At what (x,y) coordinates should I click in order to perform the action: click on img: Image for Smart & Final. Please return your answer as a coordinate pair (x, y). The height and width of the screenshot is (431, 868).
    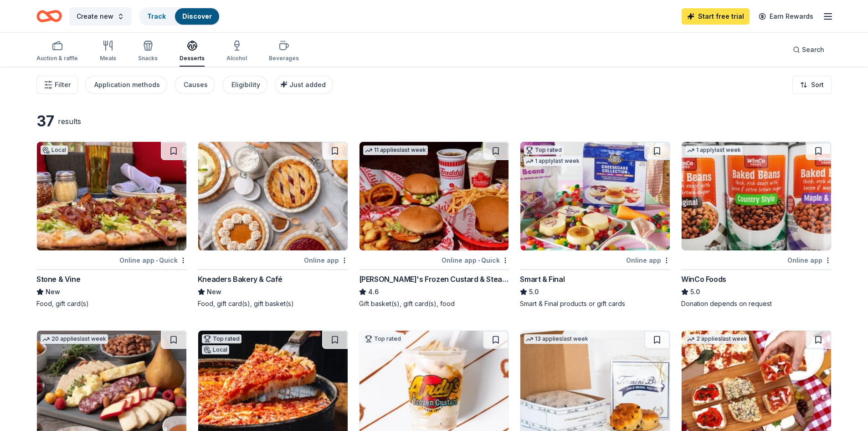
    Looking at the image, I should click on (595, 196).